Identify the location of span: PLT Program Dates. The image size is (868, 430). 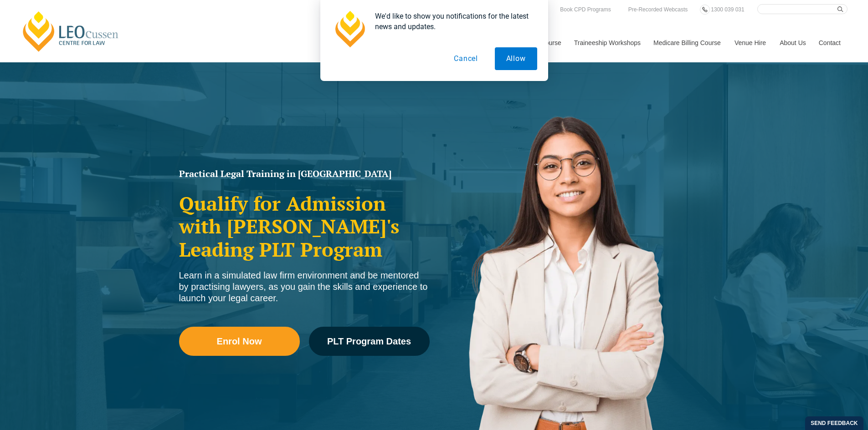
(369, 341).